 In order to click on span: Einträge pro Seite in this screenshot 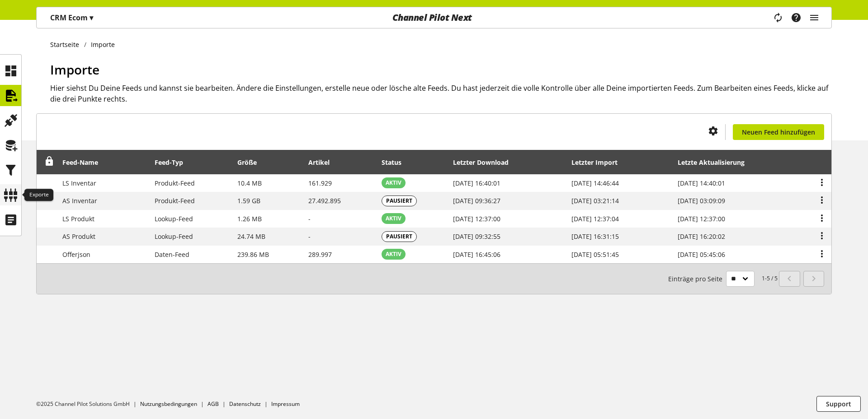, I will do `click(697, 279)`.